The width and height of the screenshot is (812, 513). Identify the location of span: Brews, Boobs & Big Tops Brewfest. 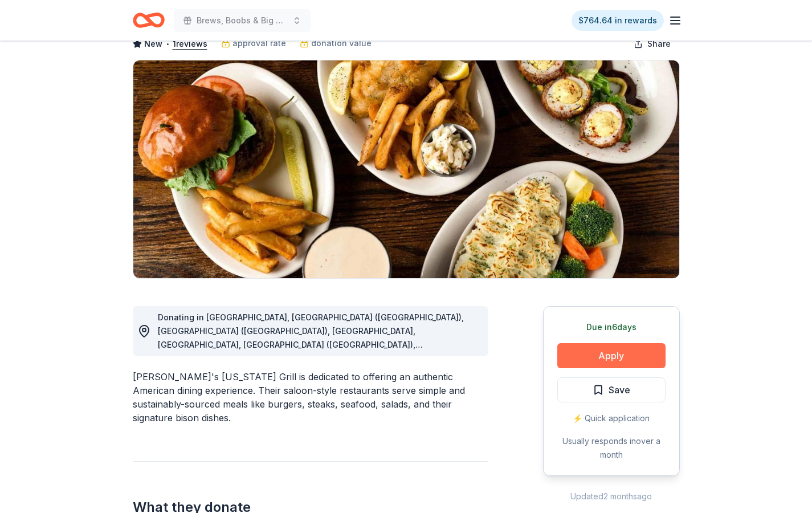
(242, 20).